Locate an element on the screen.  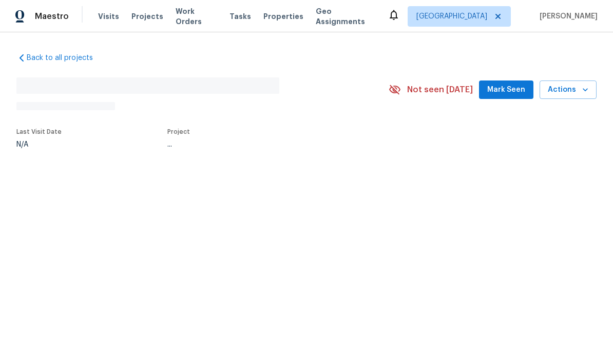
span: Tasks is located at coordinates (240, 16).